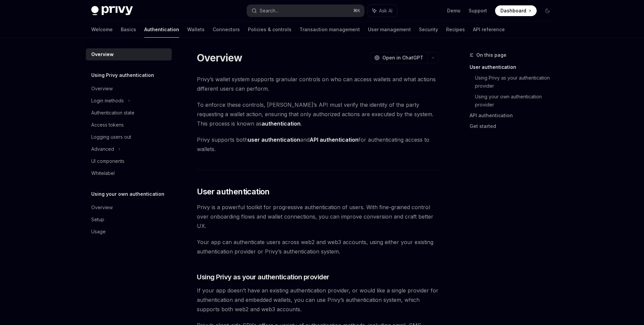 This screenshot has height=325, width=644. What do you see at coordinates (492, 55) in the screenshot?
I see `span: On this page` at bounding box center [492, 55].